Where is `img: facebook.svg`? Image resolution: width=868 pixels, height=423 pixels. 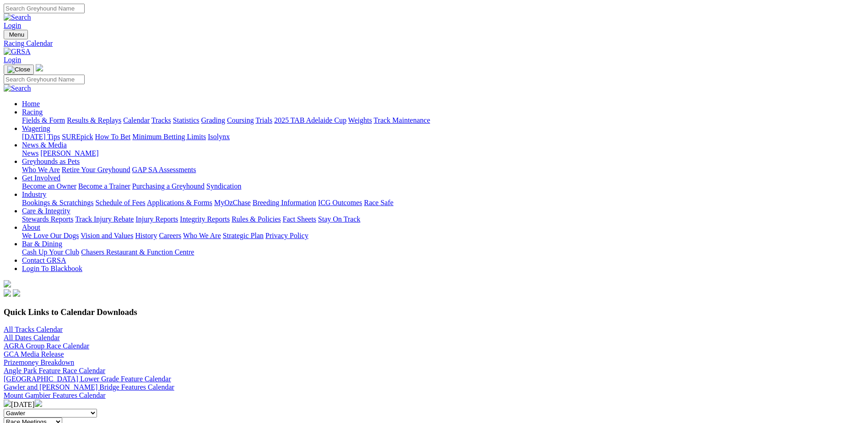
img: facebook.svg is located at coordinates (7, 293).